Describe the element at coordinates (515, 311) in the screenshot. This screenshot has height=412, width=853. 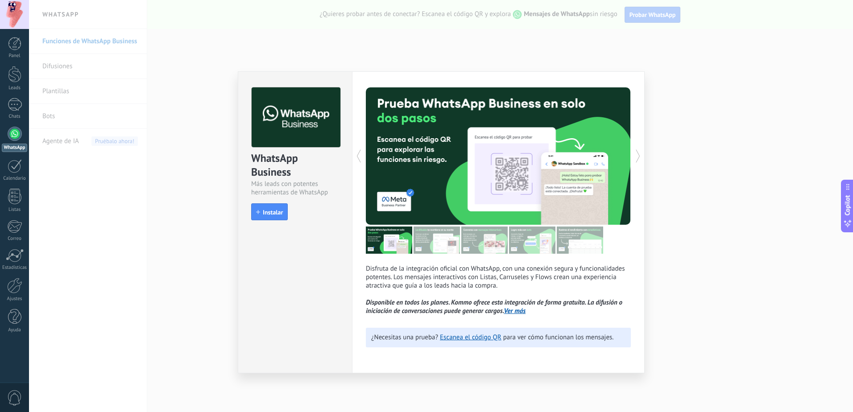
I see `a: Ver más` at that location.